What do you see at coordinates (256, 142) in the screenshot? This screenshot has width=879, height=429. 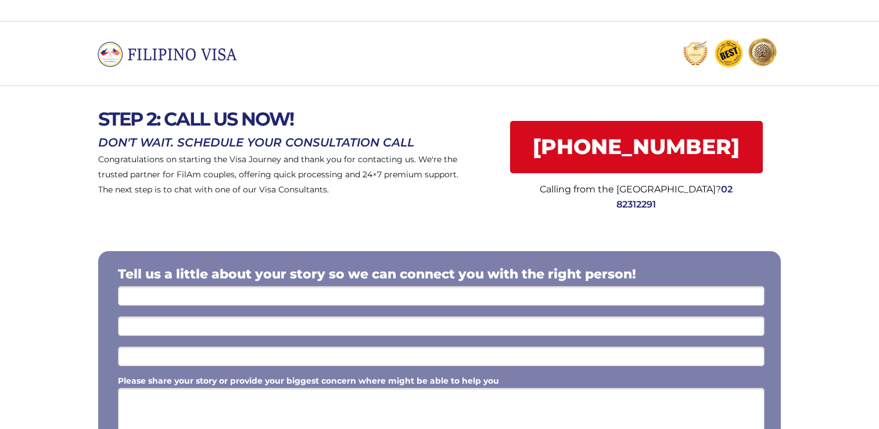 I see `span: DON'T WAIT. SCHEDULE YOUR CONSULTATION CALL` at bounding box center [256, 142].